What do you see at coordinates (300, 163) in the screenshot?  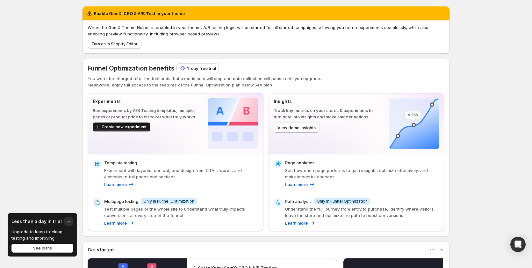 I see `p: Page analytics` at bounding box center [300, 163].